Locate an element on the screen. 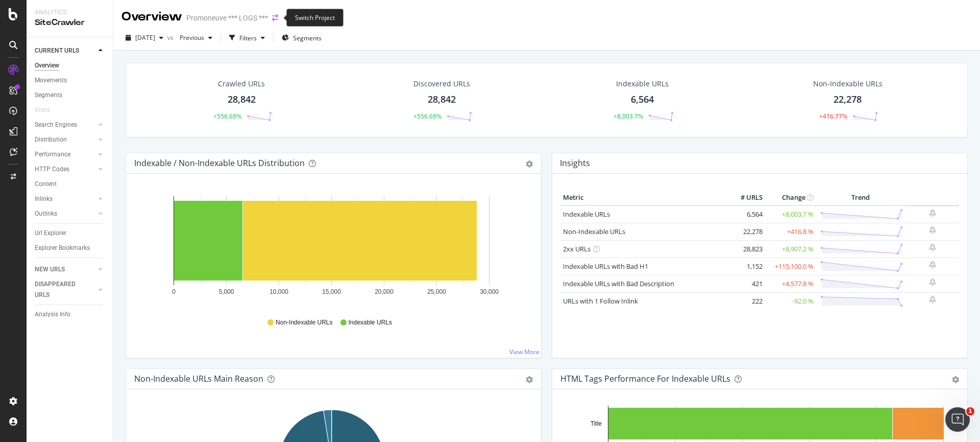 Image resolution: width=980 pixels, height=442 pixels. a: Inlinks is located at coordinates (65, 198).